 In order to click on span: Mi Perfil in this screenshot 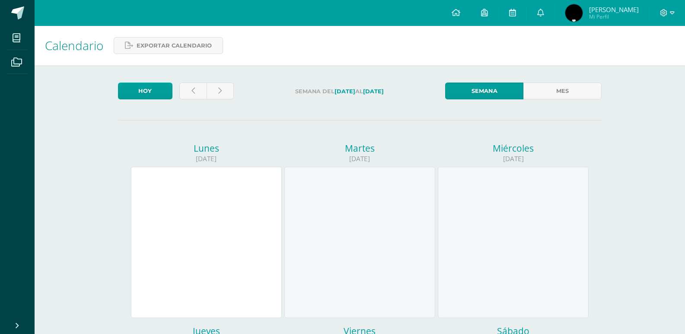, I will do `click(613, 16)`.